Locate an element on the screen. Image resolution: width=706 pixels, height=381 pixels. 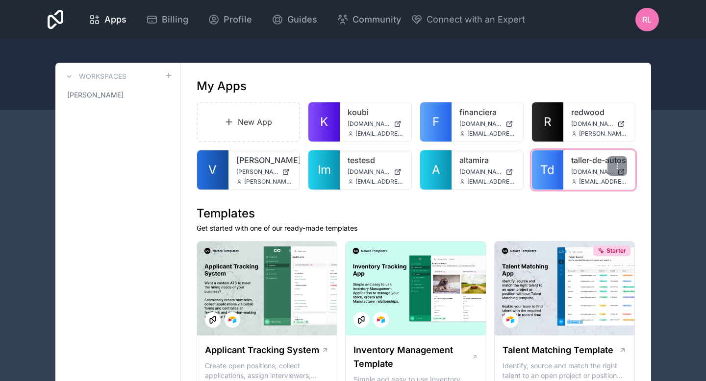
a: taller-de-autos is located at coordinates (599, 160).